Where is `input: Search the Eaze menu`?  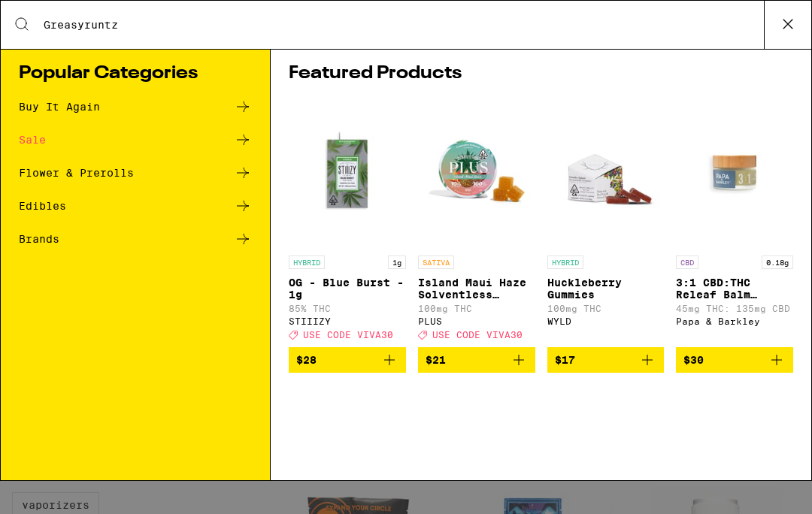 input: Search the Eaze menu is located at coordinates (403, 24).